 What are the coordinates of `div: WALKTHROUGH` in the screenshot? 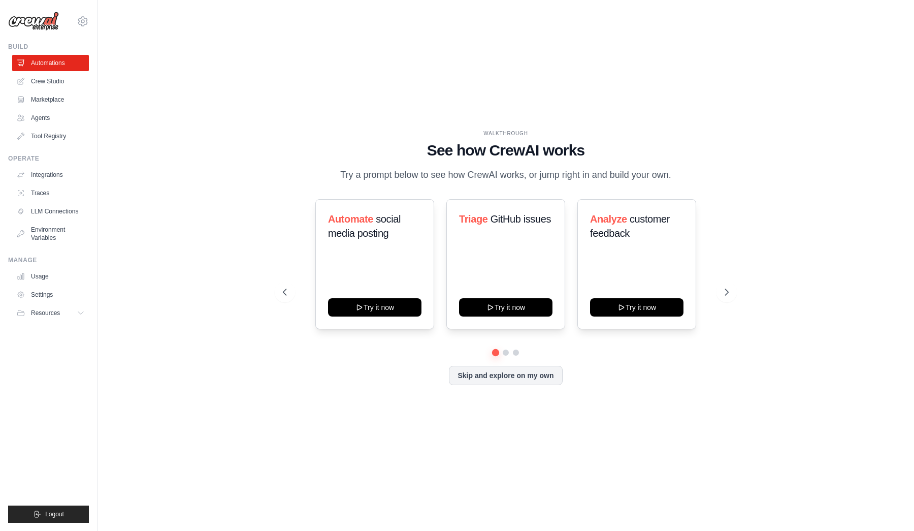 It's located at (506, 133).